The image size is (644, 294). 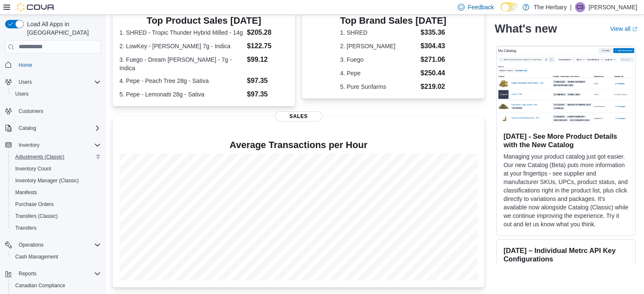 What do you see at coordinates (56, 285) in the screenshot?
I see `button: Canadian Compliance` at bounding box center [56, 285].